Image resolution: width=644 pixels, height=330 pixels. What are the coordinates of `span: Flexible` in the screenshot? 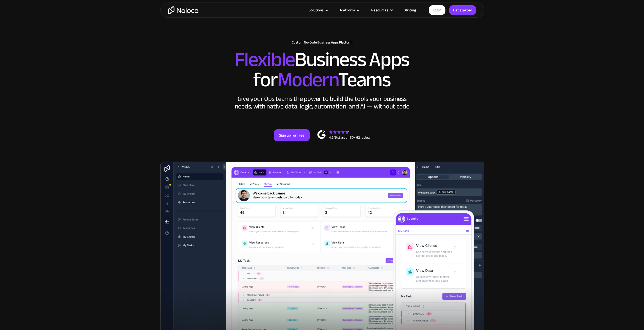 It's located at (265, 60).